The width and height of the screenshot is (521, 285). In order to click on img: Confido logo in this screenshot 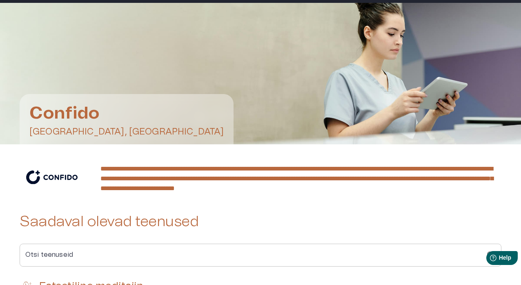, I will do `click(52, 177)`.